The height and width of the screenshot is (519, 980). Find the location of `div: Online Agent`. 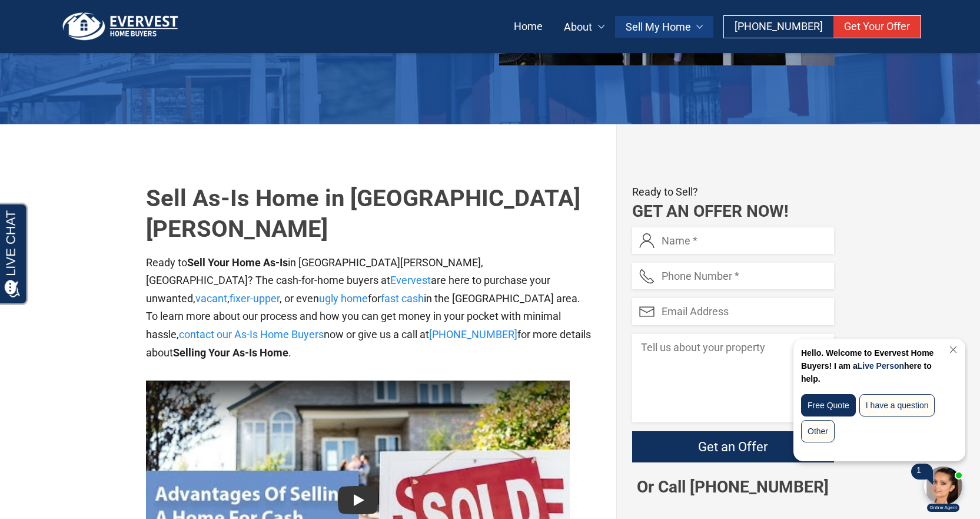

div: Online Agent is located at coordinates (164, 172).